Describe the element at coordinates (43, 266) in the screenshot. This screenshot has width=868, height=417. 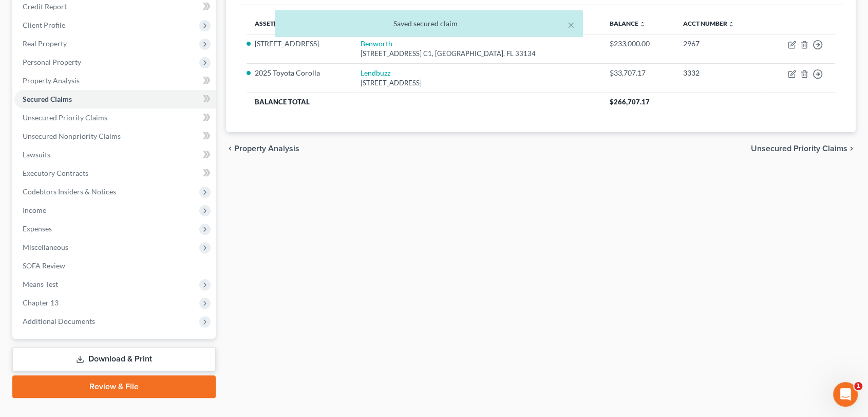
I see `span: SOFA Review` at that location.